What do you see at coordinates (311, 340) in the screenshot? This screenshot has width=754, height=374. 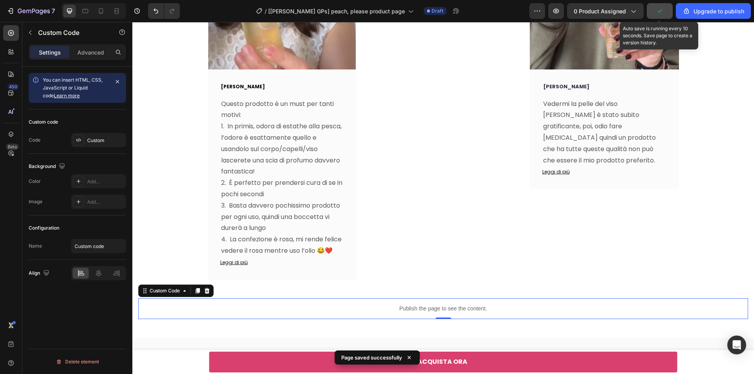 I see `button: ACQUISTA ORA` at bounding box center [311, 340].